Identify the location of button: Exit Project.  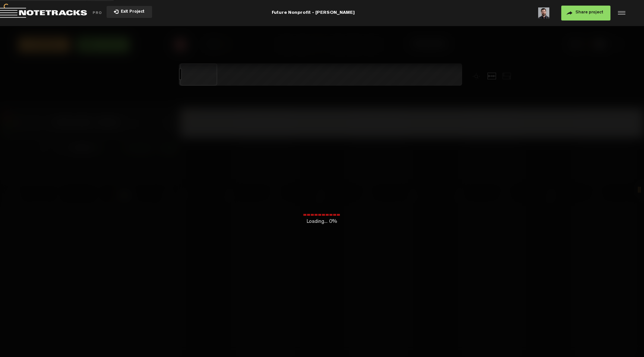
(129, 12).